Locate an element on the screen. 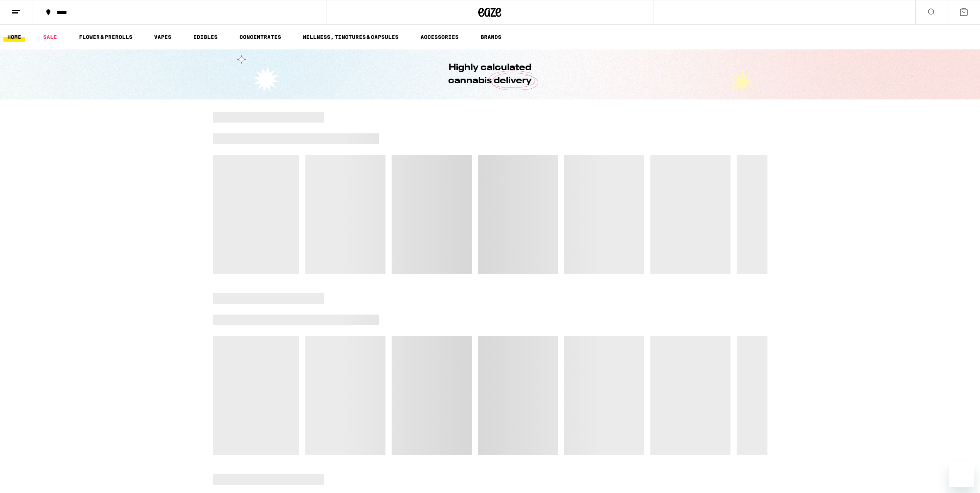  a: WELLNESS, TINCTURES & CAPSULES is located at coordinates (350, 37).